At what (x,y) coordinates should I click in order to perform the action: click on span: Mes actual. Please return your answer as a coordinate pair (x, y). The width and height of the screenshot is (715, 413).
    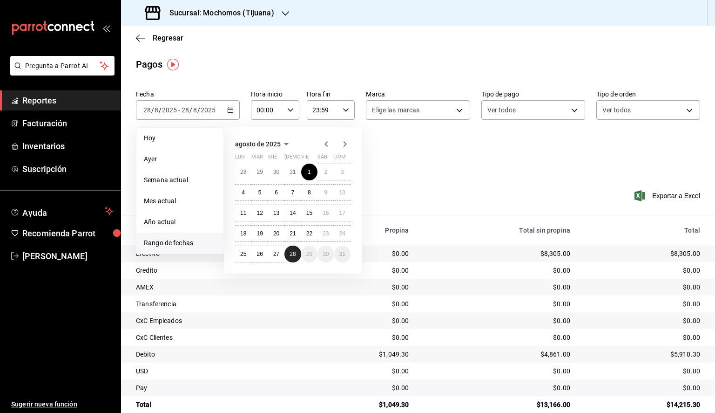
    Looking at the image, I should click on (180, 201).